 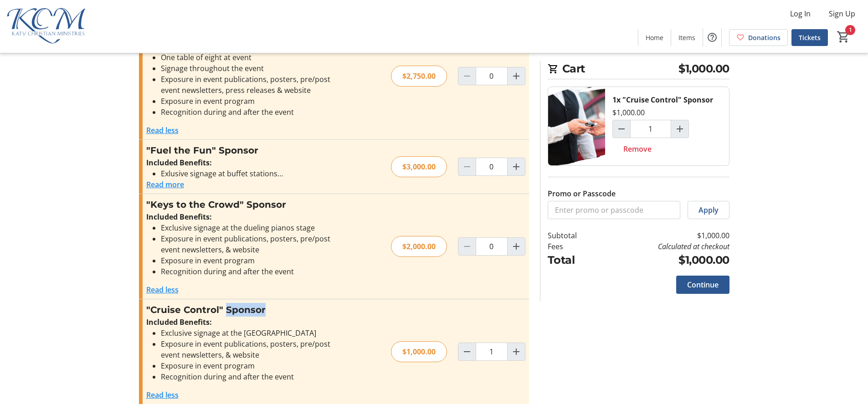 What do you see at coordinates (842, 13) in the screenshot?
I see `button: Sign Up` at bounding box center [842, 13].